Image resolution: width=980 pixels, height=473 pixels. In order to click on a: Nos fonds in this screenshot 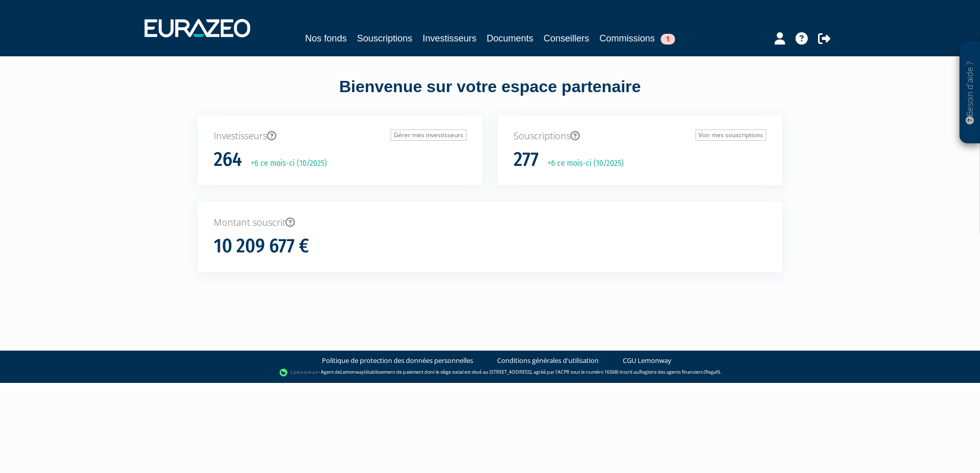, I will do `click(325, 38)`.